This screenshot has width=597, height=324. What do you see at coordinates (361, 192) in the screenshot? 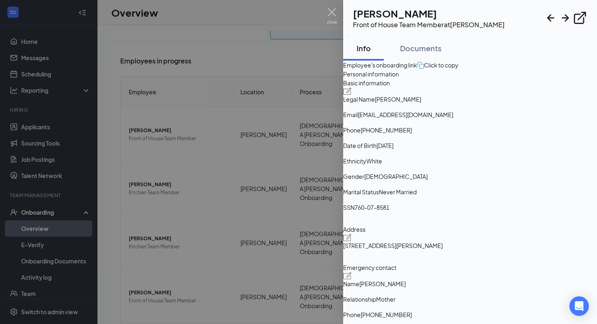
I see `span: Marital Status` at bounding box center [361, 192].